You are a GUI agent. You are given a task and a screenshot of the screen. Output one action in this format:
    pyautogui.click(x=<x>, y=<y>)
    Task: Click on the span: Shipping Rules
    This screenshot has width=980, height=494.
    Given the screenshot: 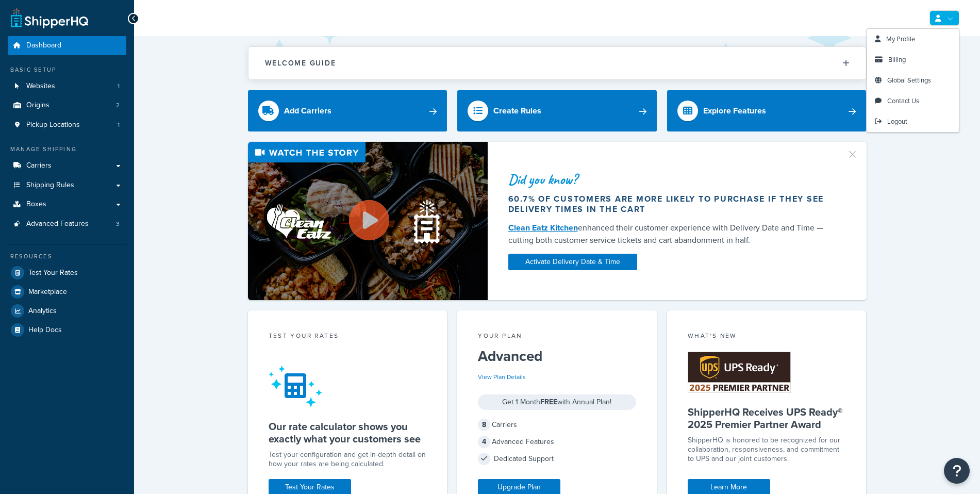 What is the action you would take?
    pyautogui.click(x=50, y=185)
    